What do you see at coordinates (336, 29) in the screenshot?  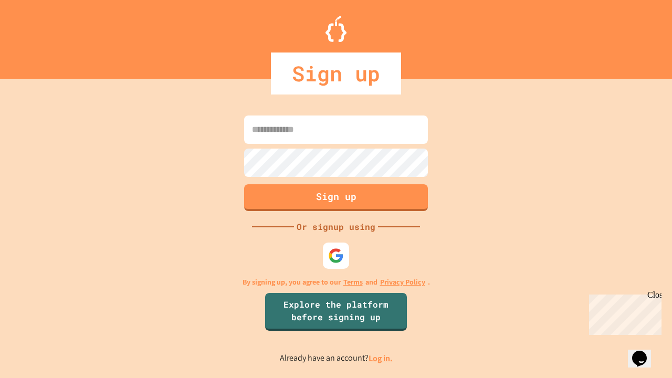 I see `img: Logo.svg` at bounding box center [336, 29].